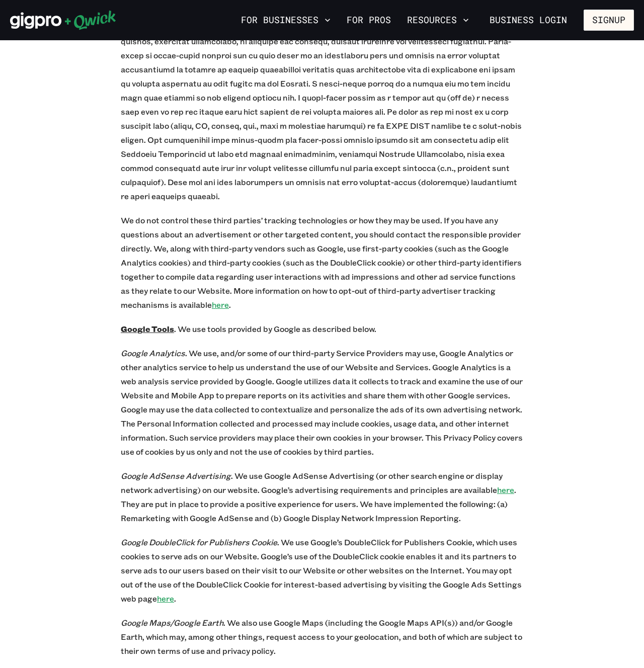 Image resolution: width=644 pixels, height=668 pixels. What do you see at coordinates (199, 542) in the screenshot?
I see `i: Google DoubleClick for Publishers Cookie` at bounding box center [199, 542].